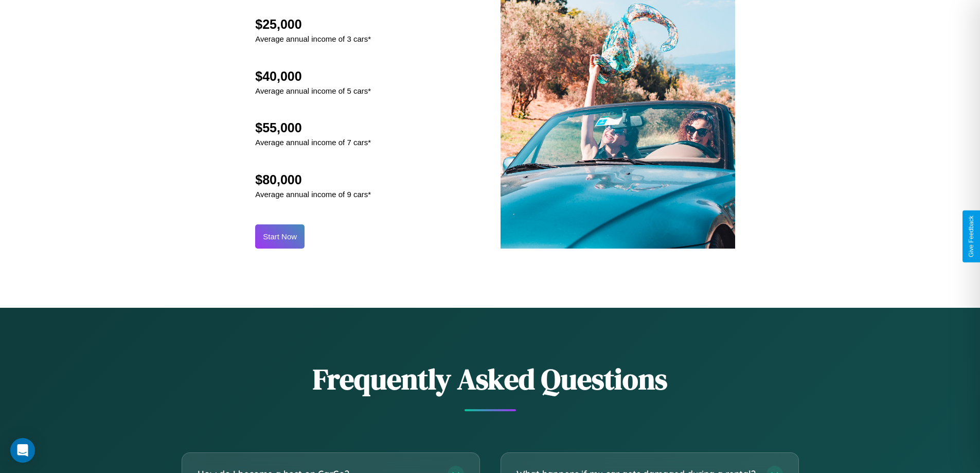  What do you see at coordinates (312, 180) in the screenshot?
I see `h2: $80,000` at bounding box center [312, 180].